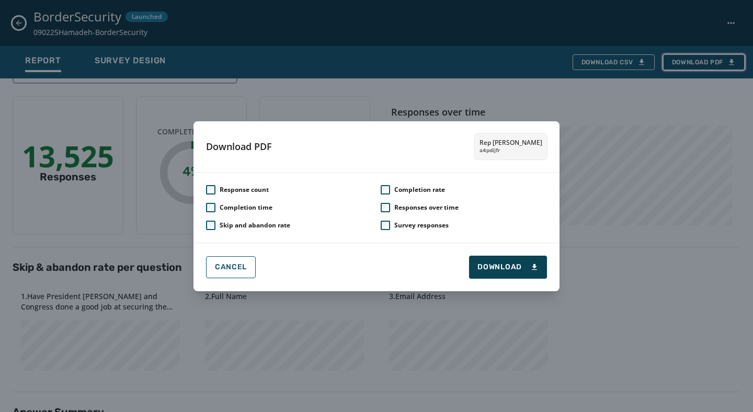 The height and width of the screenshot is (412, 753). What do you see at coordinates (419, 190) in the screenshot?
I see `span: Completion rate` at bounding box center [419, 190].